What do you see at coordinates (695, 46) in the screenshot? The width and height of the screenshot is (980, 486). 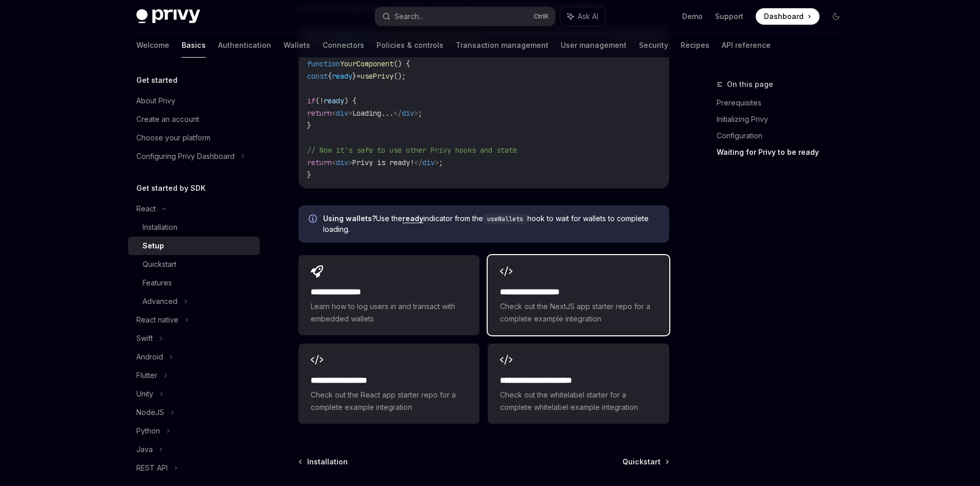 I see `a: Recipes` at bounding box center [695, 46].